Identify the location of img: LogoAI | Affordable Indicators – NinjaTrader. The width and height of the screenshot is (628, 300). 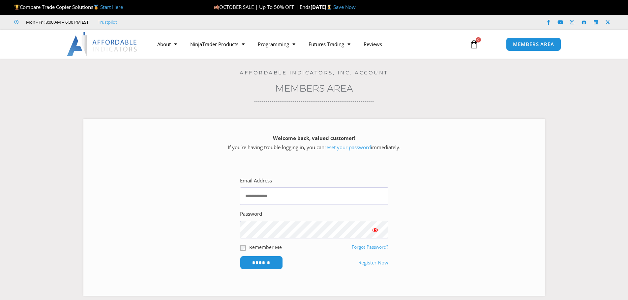
(102, 44).